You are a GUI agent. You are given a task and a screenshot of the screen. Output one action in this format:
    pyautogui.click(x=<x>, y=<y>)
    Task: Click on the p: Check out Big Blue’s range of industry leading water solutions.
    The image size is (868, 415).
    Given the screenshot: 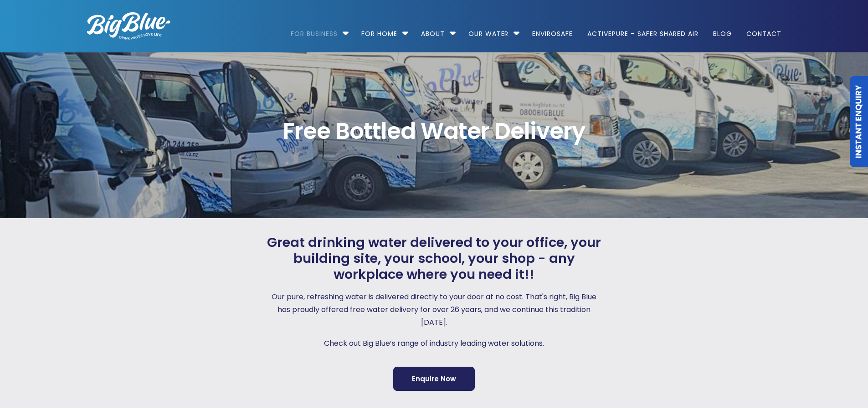 What is the action you would take?
    pyautogui.click(x=434, y=343)
    